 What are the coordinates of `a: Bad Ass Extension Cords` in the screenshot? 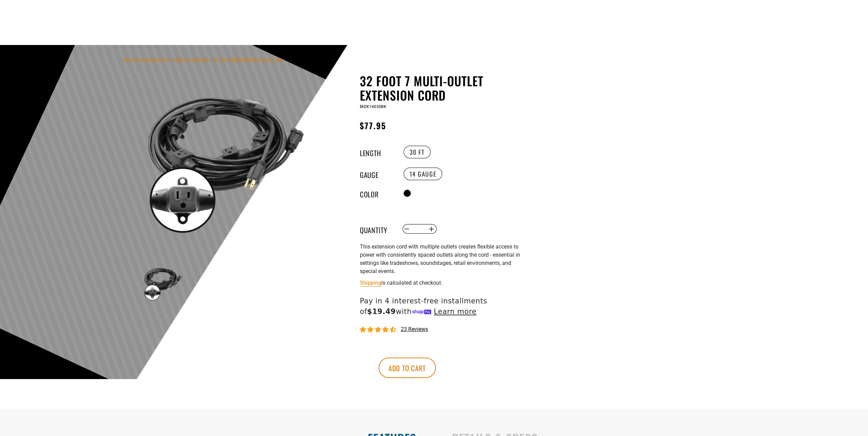 It's located at (146, 60).